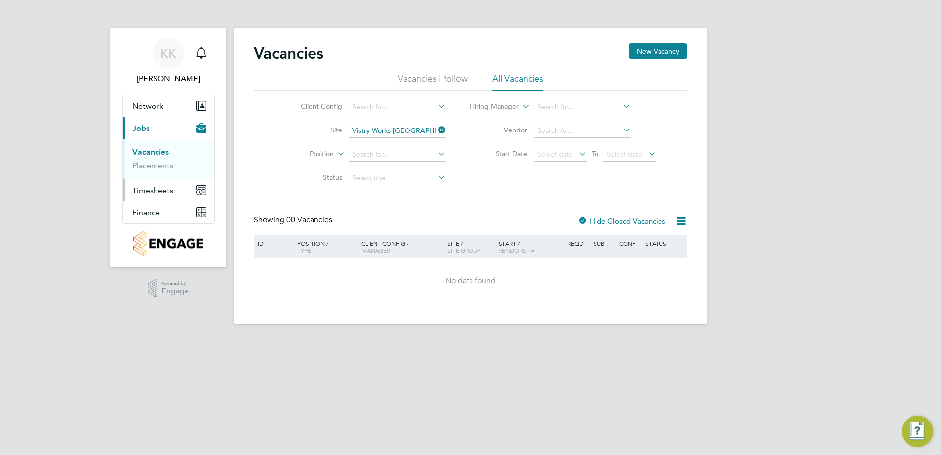 The image size is (941, 455). What do you see at coordinates (152, 190) in the screenshot?
I see `span: Timesheets` at bounding box center [152, 190].